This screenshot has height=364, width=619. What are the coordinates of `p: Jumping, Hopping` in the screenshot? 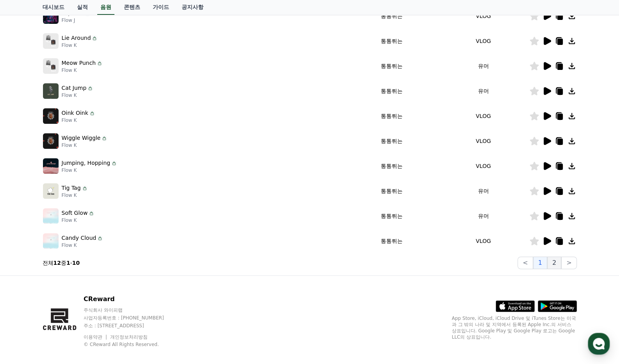 It's located at (86, 163).